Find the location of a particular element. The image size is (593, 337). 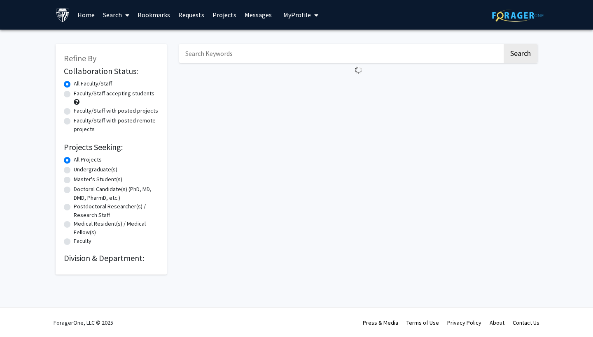

a: Requests is located at coordinates (191, 15).